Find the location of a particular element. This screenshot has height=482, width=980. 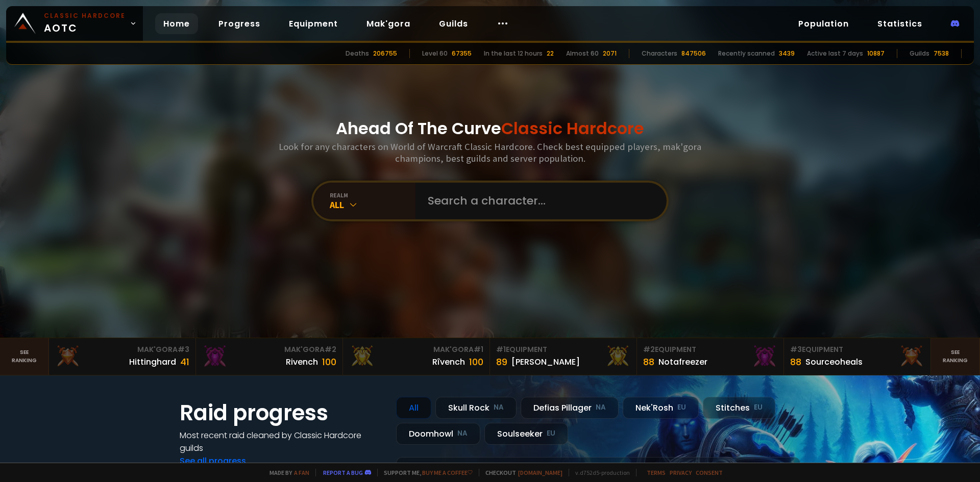

a: Classic HardcoreAOTC is located at coordinates (75, 23).